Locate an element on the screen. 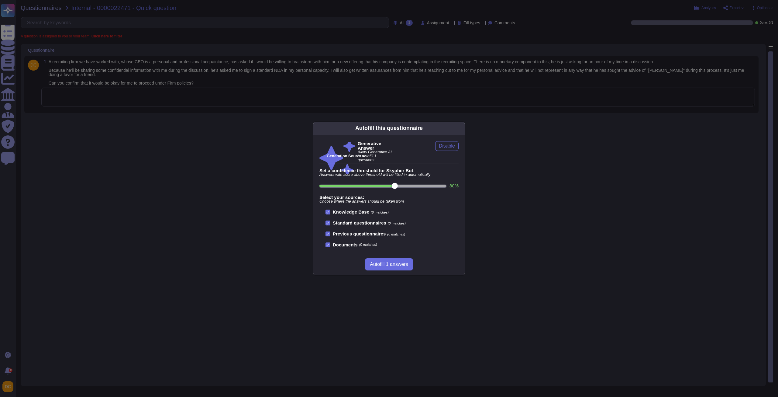 The width and height of the screenshot is (778, 397). b: Generative Answer is located at coordinates (376, 146).